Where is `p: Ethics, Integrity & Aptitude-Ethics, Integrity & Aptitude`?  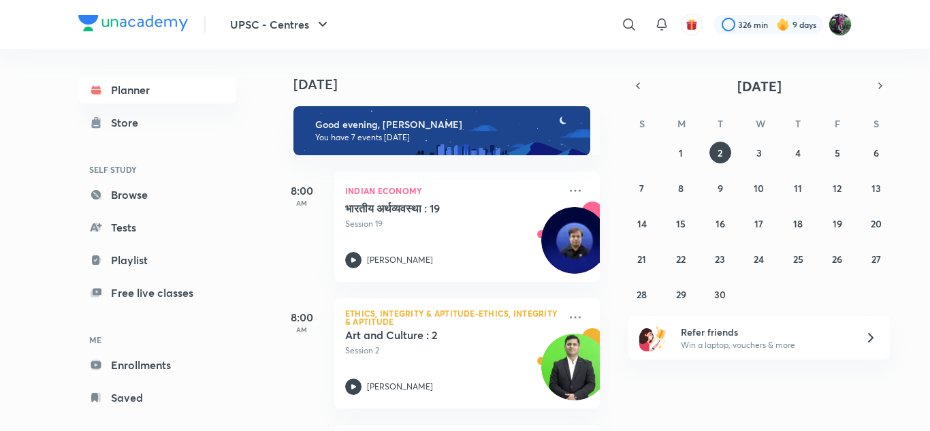 p: Ethics, Integrity & Aptitude-Ethics, Integrity & Aptitude is located at coordinates (452, 317).